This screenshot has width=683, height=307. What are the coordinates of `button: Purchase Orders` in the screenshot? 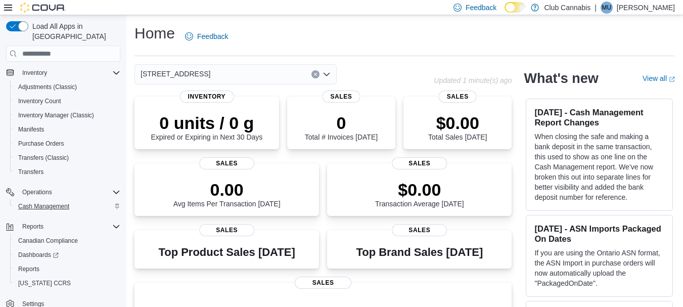 It's located at (67, 144).